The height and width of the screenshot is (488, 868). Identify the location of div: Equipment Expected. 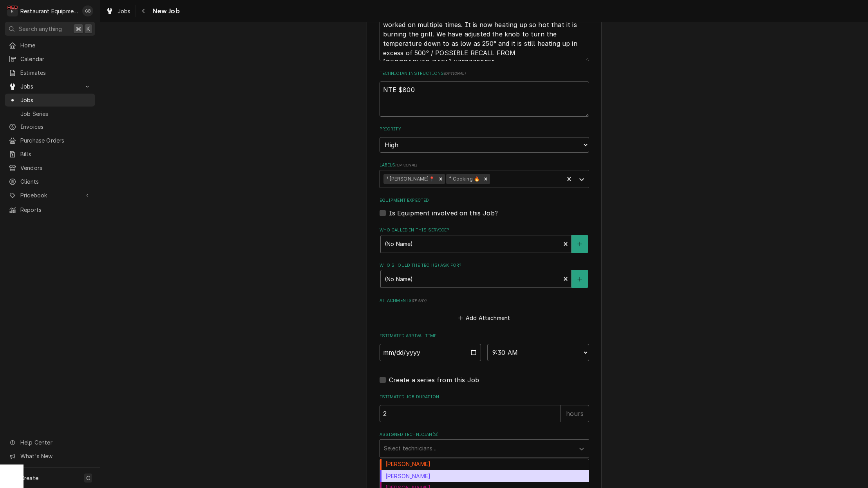
(485, 207).